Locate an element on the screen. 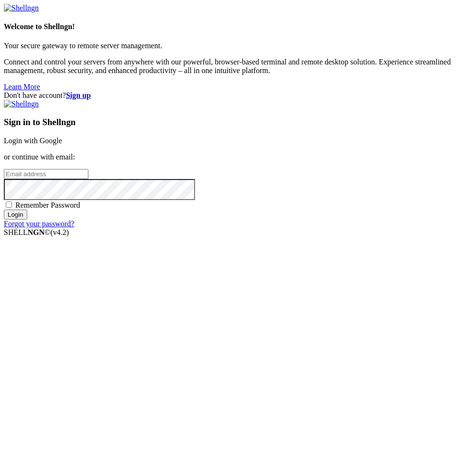  span: Remember Password is located at coordinates (48, 205).